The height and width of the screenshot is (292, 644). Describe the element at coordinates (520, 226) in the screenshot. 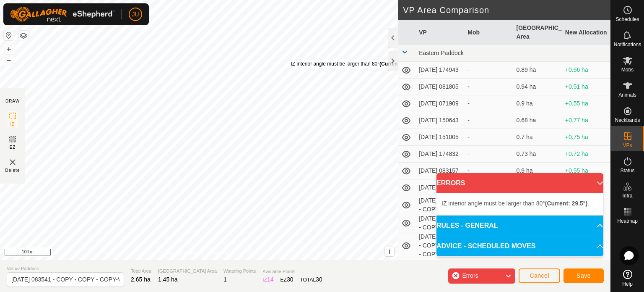

I see `p-accordion-header: RULES - GENERAL` at that location.